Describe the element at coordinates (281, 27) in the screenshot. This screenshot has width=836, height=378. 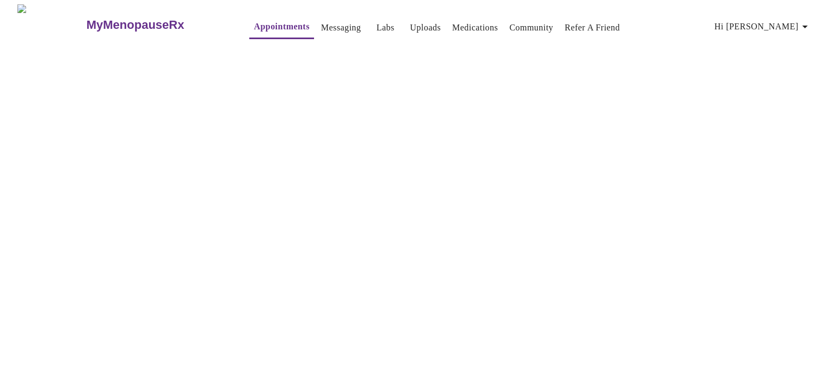
I see `a: Appointments` at that location.